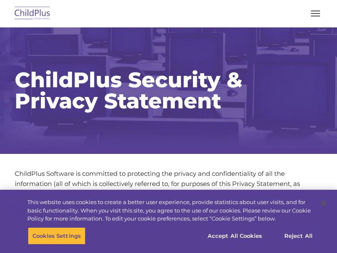  Describe the element at coordinates (235, 235) in the screenshot. I see `button: Accept All Cookies` at that location.